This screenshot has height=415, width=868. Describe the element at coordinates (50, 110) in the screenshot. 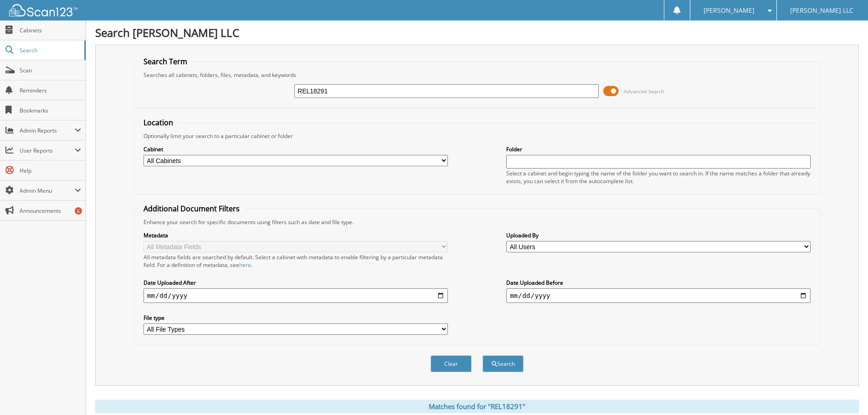

I see `span: Bookmarks` at that location.